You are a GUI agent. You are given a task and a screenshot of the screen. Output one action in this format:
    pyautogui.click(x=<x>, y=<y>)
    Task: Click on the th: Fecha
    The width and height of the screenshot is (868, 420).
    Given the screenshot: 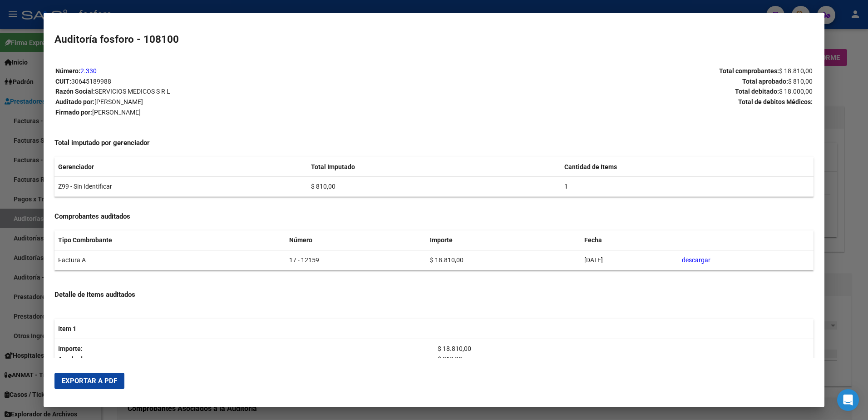 What is the action you would take?
    pyautogui.click(x=629, y=240)
    